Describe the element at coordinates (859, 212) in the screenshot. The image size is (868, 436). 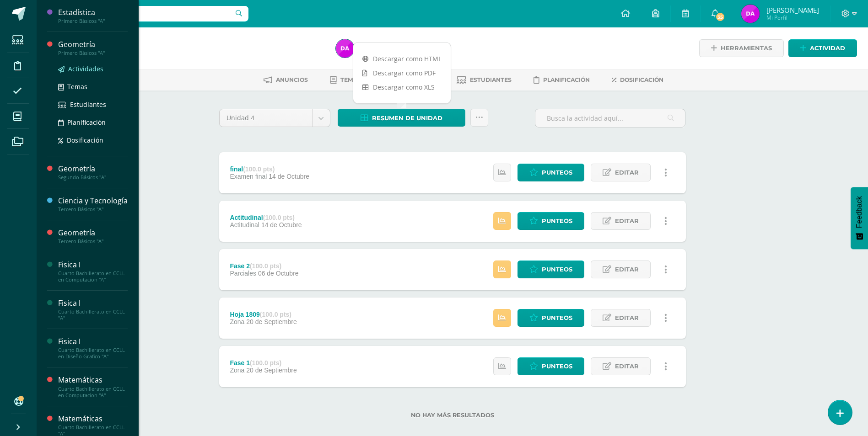
I see `span: Feedback` at that location.